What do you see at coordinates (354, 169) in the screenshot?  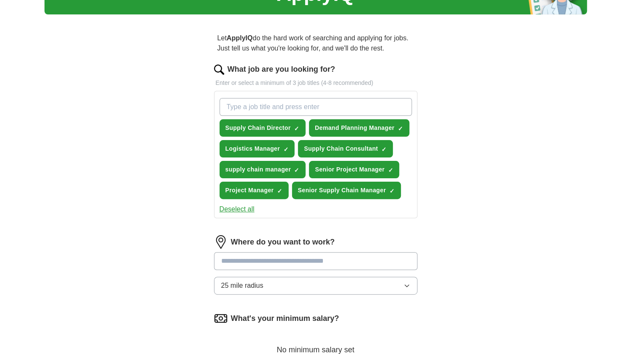 I see `button: Senior Project Manager✓` at bounding box center [354, 169].